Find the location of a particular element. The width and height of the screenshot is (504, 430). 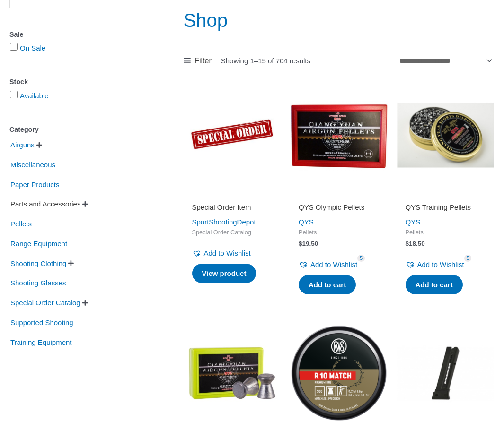

bdi: 19.50 is located at coordinates (308, 243).